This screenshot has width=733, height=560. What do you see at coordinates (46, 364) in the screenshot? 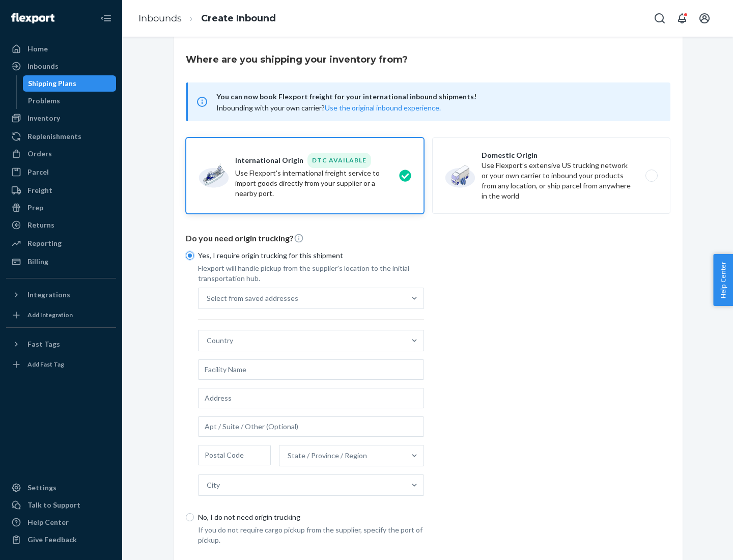
I see `div: Add Fast Tag` at bounding box center [46, 364].